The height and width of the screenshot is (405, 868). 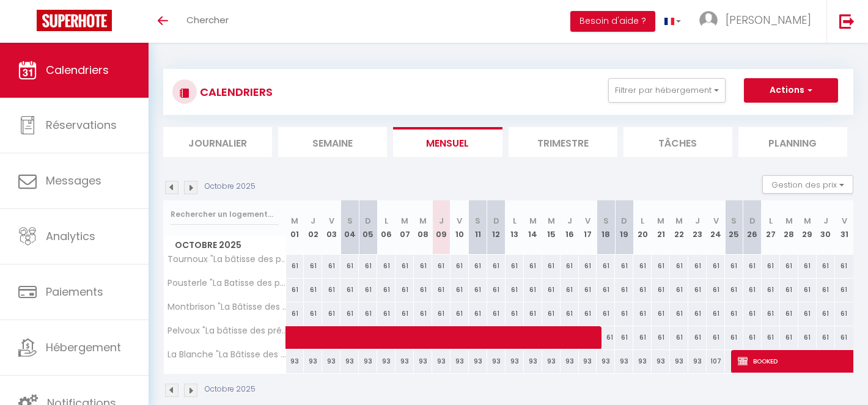 What do you see at coordinates (496, 227) in the screenshot?
I see `th: 12` at bounding box center [496, 227].